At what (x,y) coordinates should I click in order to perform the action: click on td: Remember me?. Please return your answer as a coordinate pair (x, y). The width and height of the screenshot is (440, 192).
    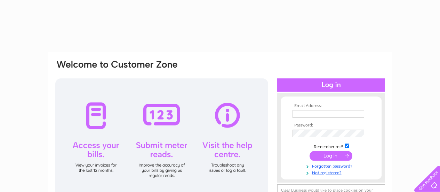
    Looking at the image, I should click on (331, 146).